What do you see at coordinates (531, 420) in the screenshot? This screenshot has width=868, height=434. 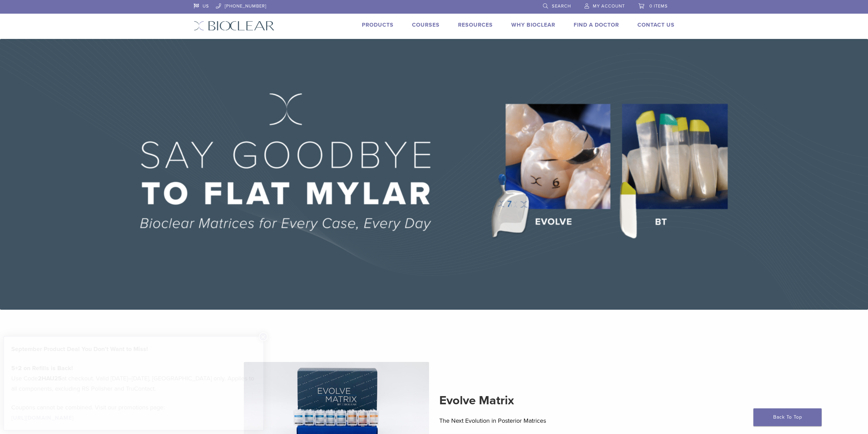 I see `p: The Next Evolution in Posterior Matrices` at bounding box center [531, 420].